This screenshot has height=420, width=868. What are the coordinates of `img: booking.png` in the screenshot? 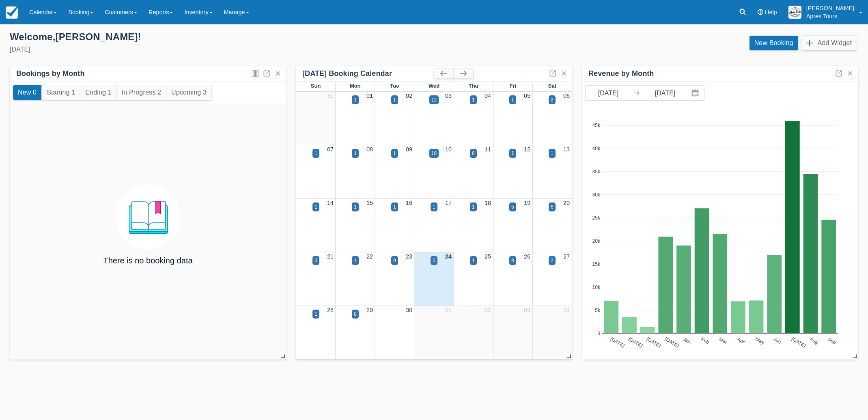 It's located at (148, 217).